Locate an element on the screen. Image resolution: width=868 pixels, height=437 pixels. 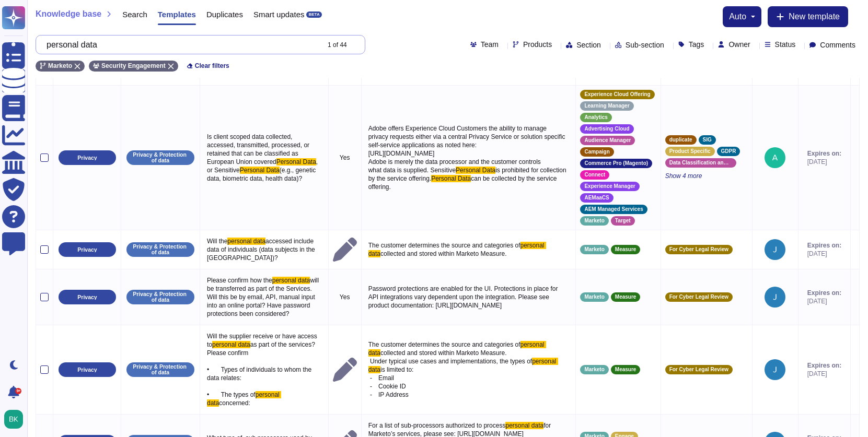
span: auto is located at coordinates (737, 17).